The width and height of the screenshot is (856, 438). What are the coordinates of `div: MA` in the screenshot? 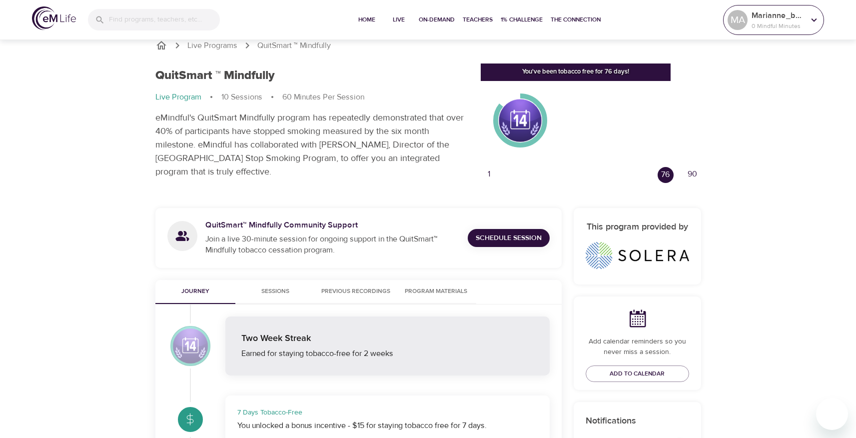 It's located at (738, 20).